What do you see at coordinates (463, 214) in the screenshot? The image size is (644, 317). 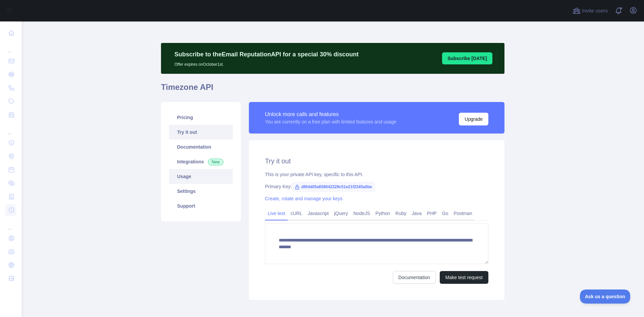 I see `a: Postman` at bounding box center [463, 214].